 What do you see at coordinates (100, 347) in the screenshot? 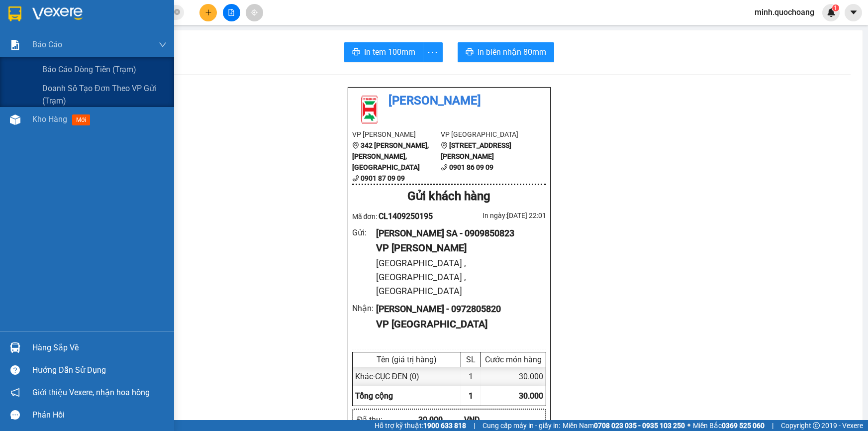
I see `div: Hàng sắp về` at bounding box center [100, 347].